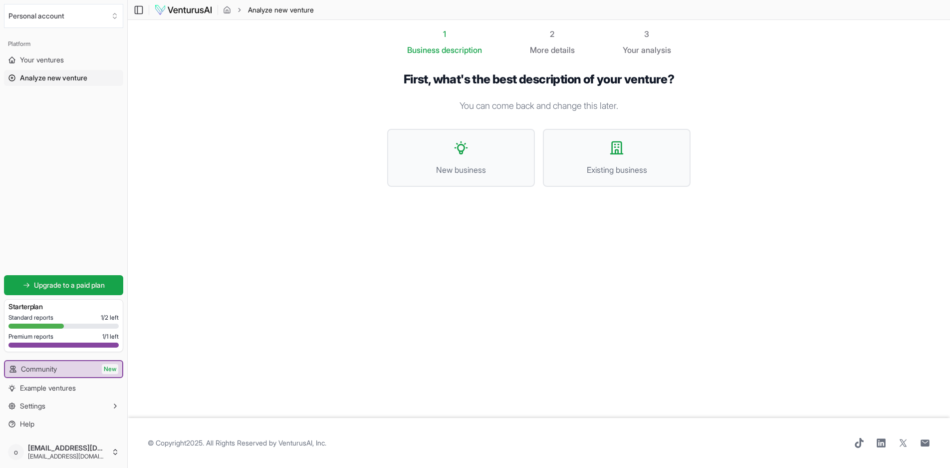 Image resolution: width=950 pixels, height=468 pixels. What do you see at coordinates (31, 336) in the screenshot?
I see `span: Premium reports` at bounding box center [31, 336].